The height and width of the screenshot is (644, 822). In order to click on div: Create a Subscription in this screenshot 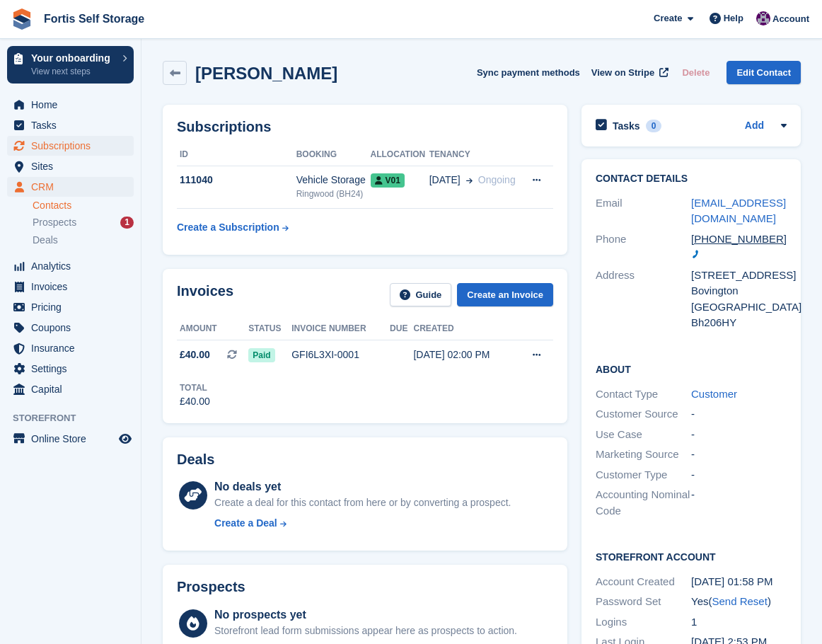, I will do `click(228, 227)`.